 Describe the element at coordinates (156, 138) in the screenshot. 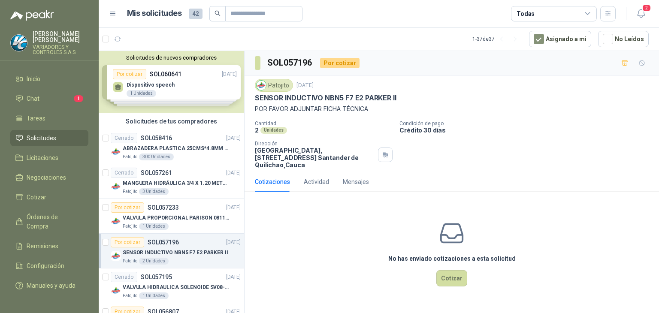

I see `p: SOL058416` at that location.